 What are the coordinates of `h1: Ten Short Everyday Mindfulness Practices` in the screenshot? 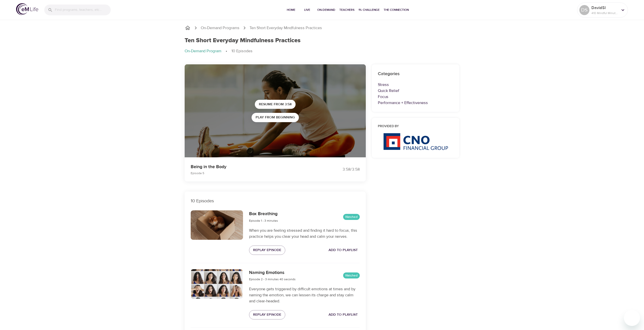 It's located at (243, 40).